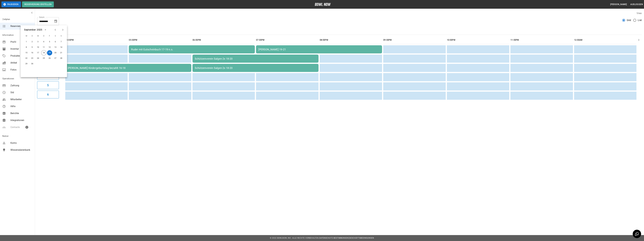  Describe the element at coordinates (38, 58) in the screenshot. I see `button: 24. Sep. 2025` at that location.